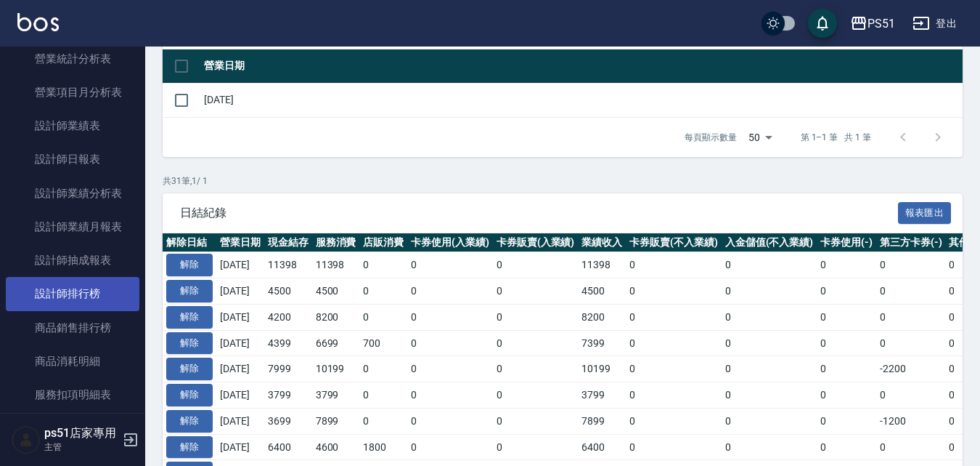  I want to click on td: 4600, so click(336, 447).